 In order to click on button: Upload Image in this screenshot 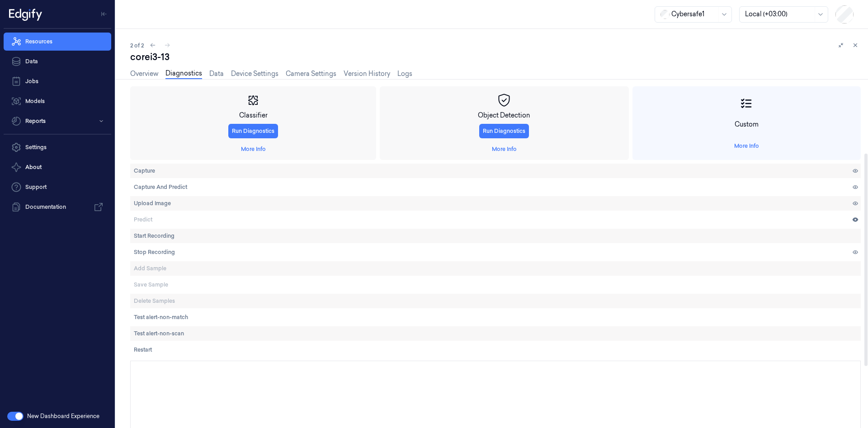, I will do `click(152, 203)`.